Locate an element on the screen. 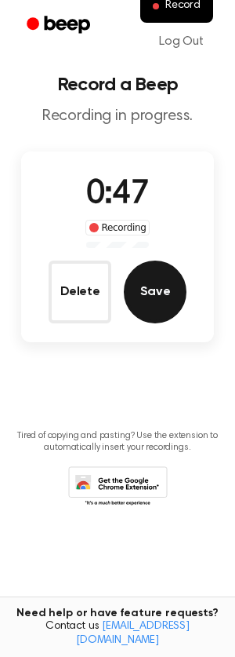 Image resolution: width=235 pixels, height=657 pixels. h1: Record a Beep is located at coordinates (118, 85).